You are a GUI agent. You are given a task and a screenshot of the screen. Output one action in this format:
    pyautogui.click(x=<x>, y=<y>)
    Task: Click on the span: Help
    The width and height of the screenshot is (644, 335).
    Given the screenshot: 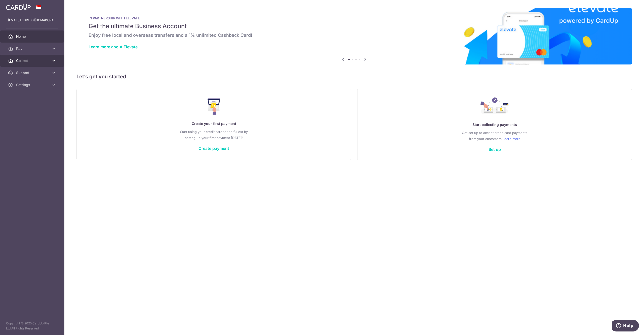 What is the action you would take?
    pyautogui.click(x=17, y=6)
    